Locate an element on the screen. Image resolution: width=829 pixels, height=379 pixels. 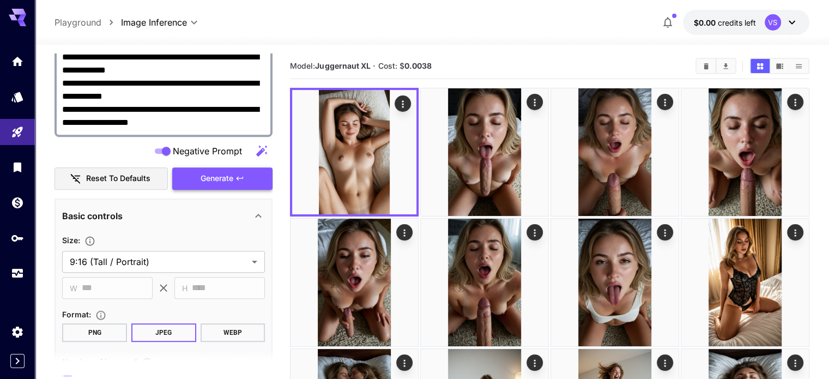
a: Playground is located at coordinates (78, 22).